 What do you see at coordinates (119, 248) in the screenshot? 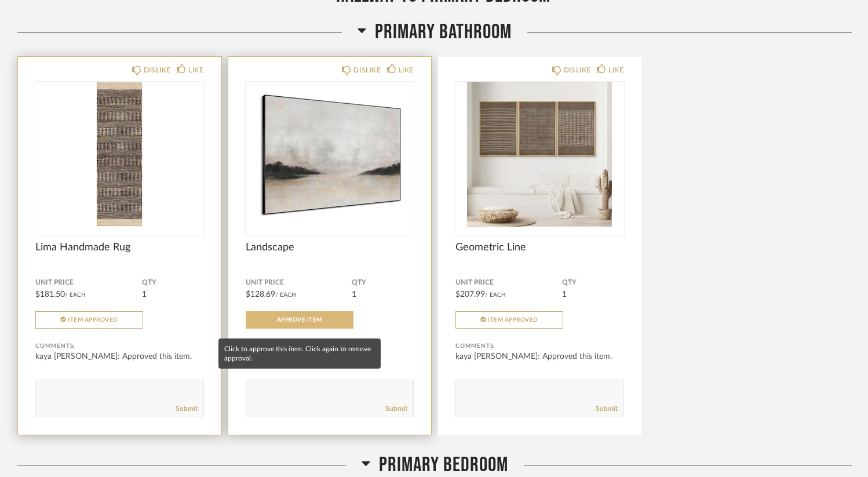
I see `span: Lima Handmade Rug` at bounding box center [119, 248].